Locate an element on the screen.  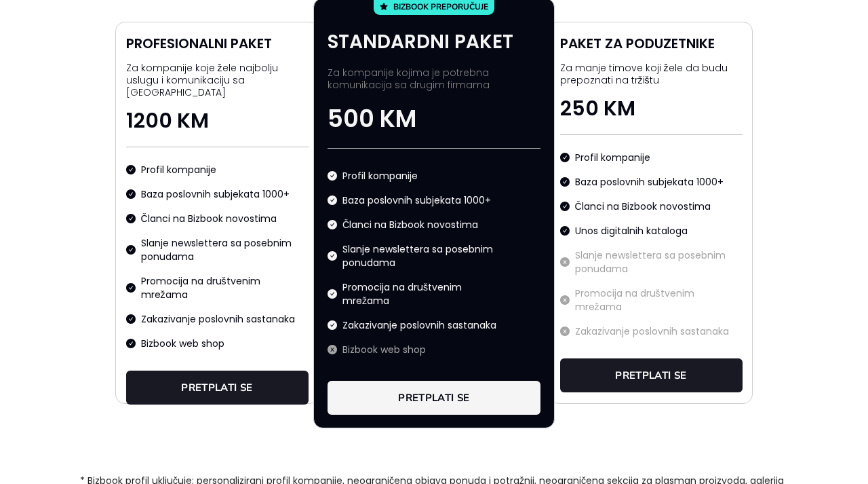
span: 500 KM is located at coordinates (372, 118).